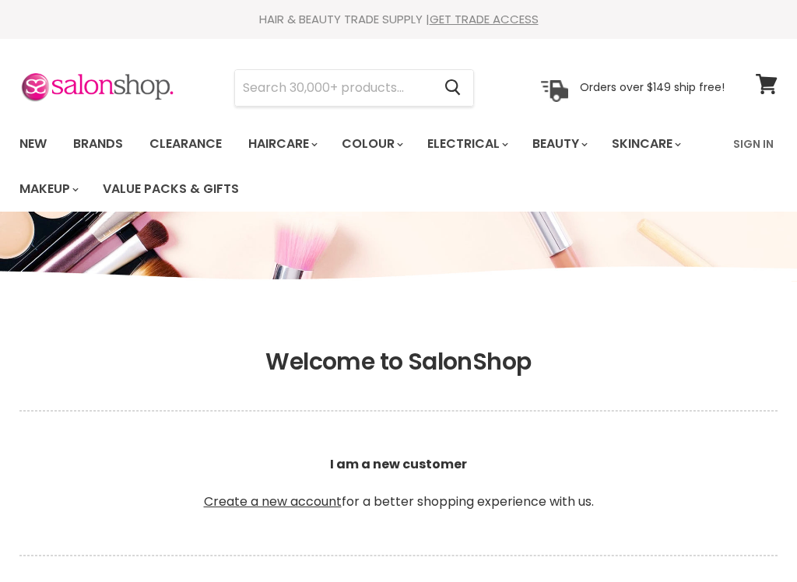  What do you see at coordinates (645, 144) in the screenshot?
I see `a: Skincare` at bounding box center [645, 144].